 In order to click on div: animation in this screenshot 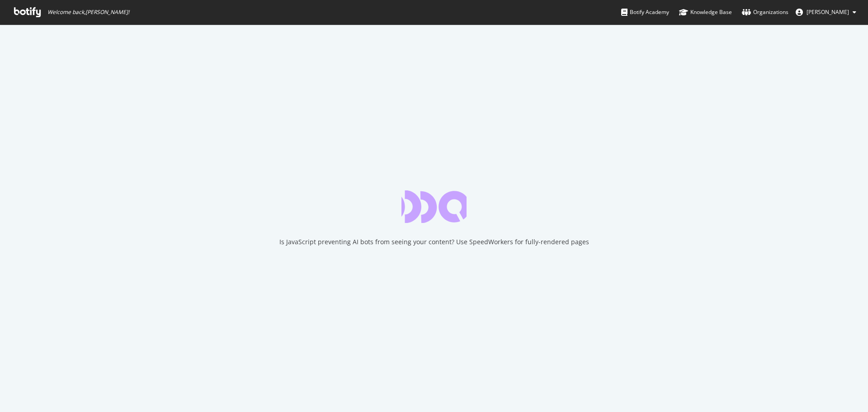, I will do `click(434, 207)`.